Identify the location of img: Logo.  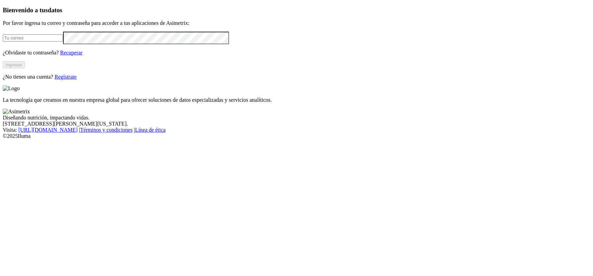
(11, 89).